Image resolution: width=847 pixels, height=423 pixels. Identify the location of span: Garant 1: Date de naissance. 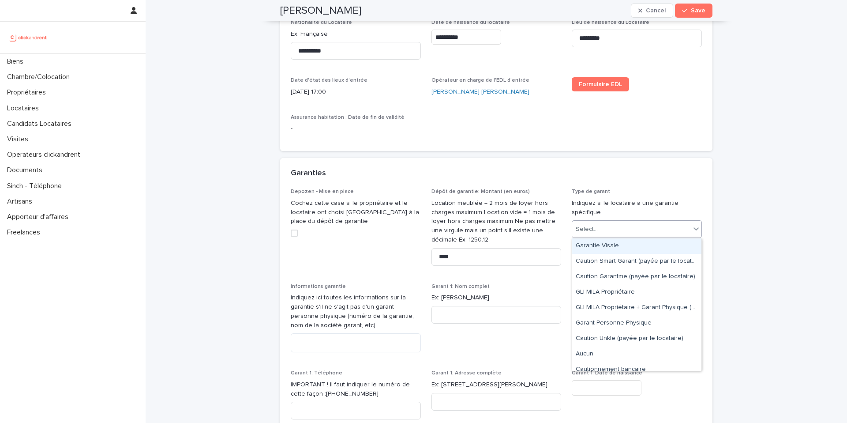
(607, 373).